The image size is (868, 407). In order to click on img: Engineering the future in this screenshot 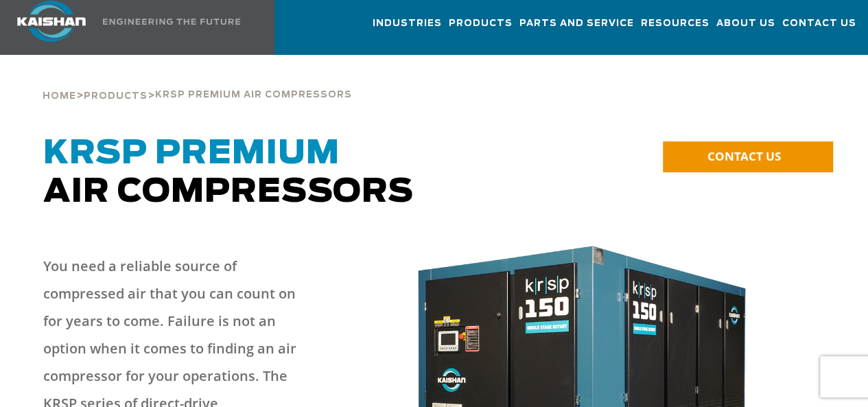, I will do `click(172, 21)`.